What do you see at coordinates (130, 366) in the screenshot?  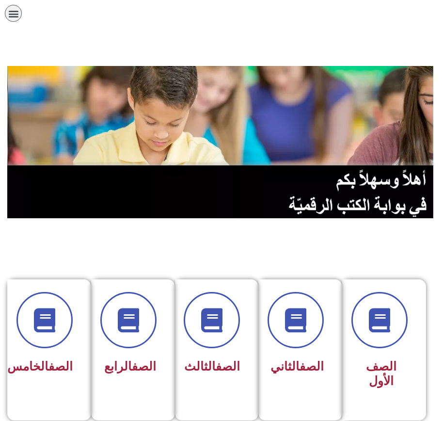 I see `span: الرابع` at bounding box center [130, 366].